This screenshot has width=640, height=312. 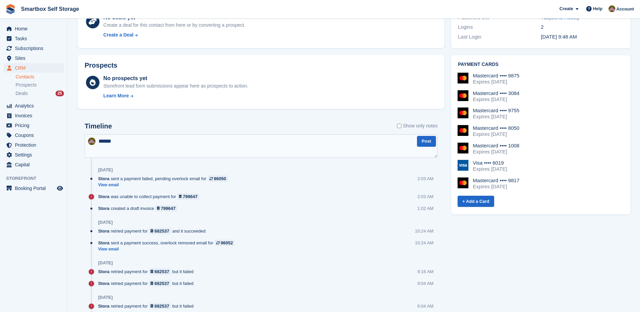 What do you see at coordinates (40, 93) in the screenshot?
I see `a: Deals 25` at bounding box center [40, 93].